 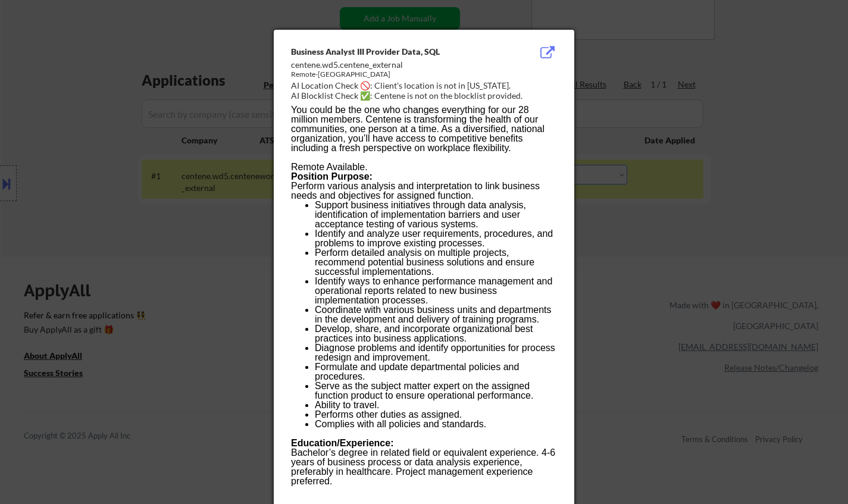 What do you see at coordinates (435, 334) in the screenshot?
I see `li: Develop, share, and incorporate organizational best practices into business applications.` at bounding box center [435, 334].